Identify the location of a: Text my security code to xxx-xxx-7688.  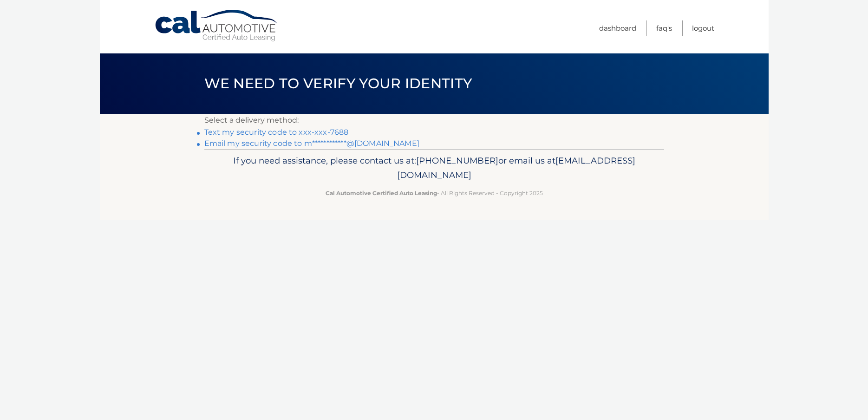
(277, 132).